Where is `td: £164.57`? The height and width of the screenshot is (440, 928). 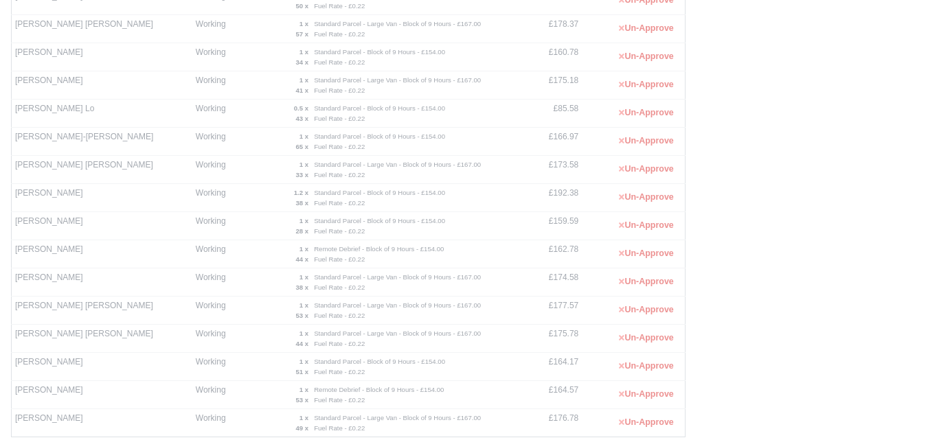 td: £164.57 is located at coordinates (549, 395).